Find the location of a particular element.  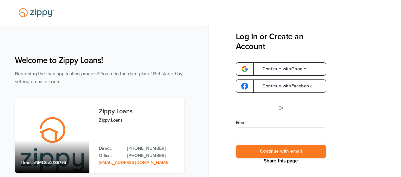

p: Zippy Loans is located at coordinates (138, 120).